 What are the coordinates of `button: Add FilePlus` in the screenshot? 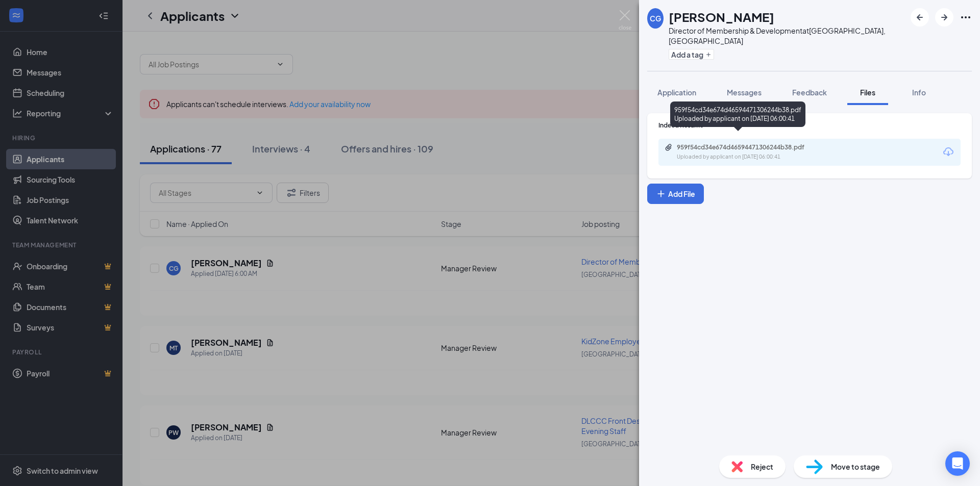 It's located at (675, 193).